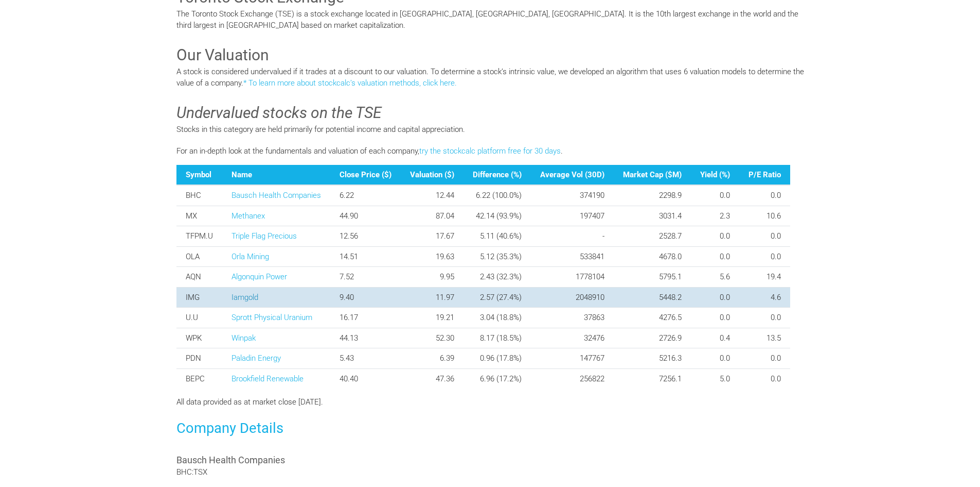 The height and width of the screenshot is (487, 980). Describe the element at coordinates (573, 256) in the screenshot. I see `td: 533841` at that location.